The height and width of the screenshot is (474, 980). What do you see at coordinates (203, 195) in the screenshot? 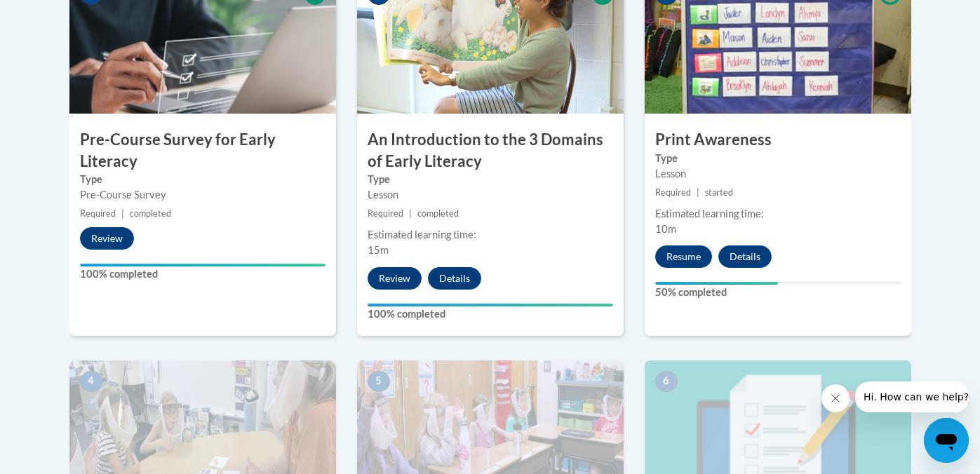
I see `div: Pre-Course Survey` at bounding box center [203, 195].